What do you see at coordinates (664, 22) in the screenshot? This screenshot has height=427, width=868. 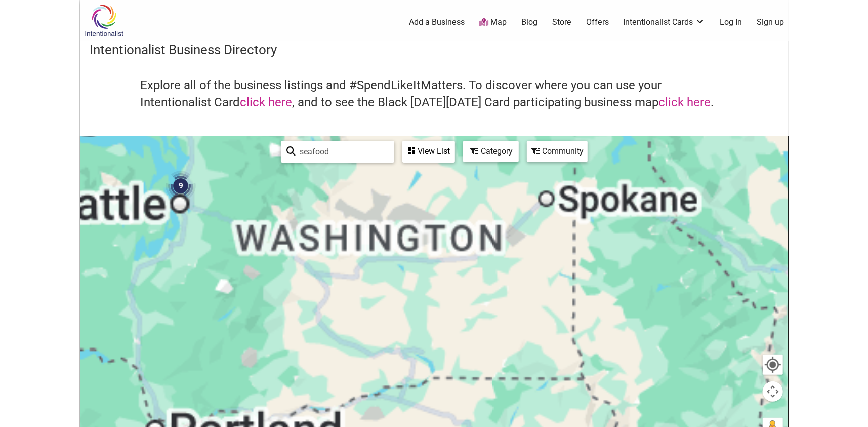 I see `li: Intentionalist Cards` at bounding box center [664, 22].